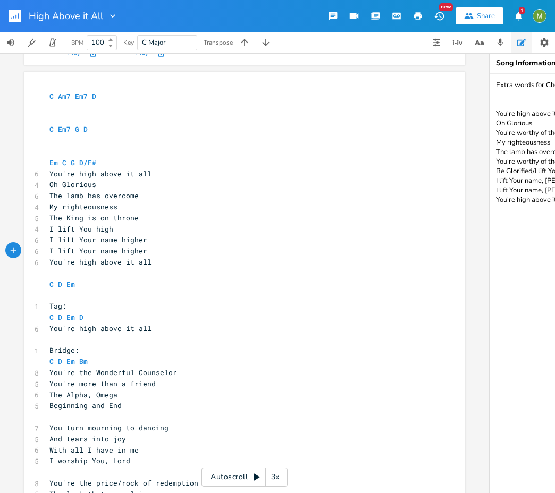 The image size is (555, 493). Describe the element at coordinates (446, 7) in the screenshot. I see `div: New` at that location.